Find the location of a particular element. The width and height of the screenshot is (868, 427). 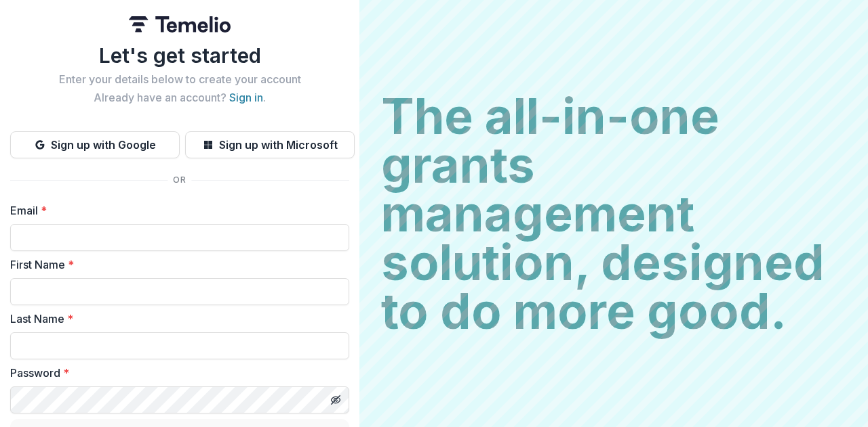

h1: Let's get started is located at coordinates (179, 56).